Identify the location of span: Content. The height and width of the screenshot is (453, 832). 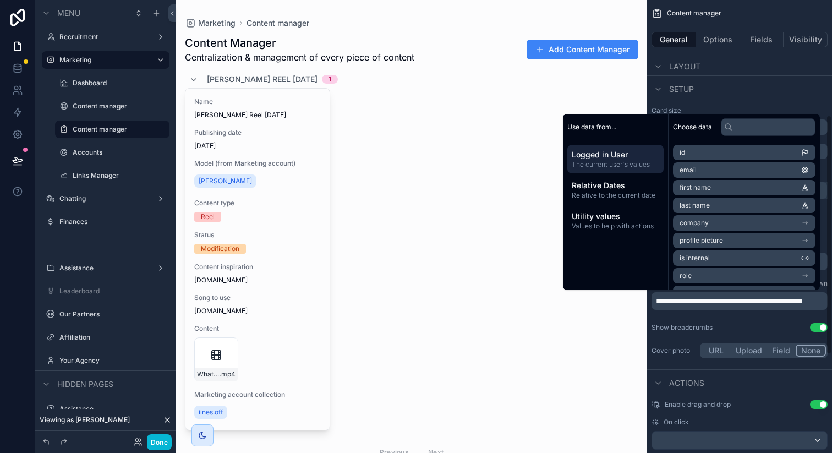
(257, 328).